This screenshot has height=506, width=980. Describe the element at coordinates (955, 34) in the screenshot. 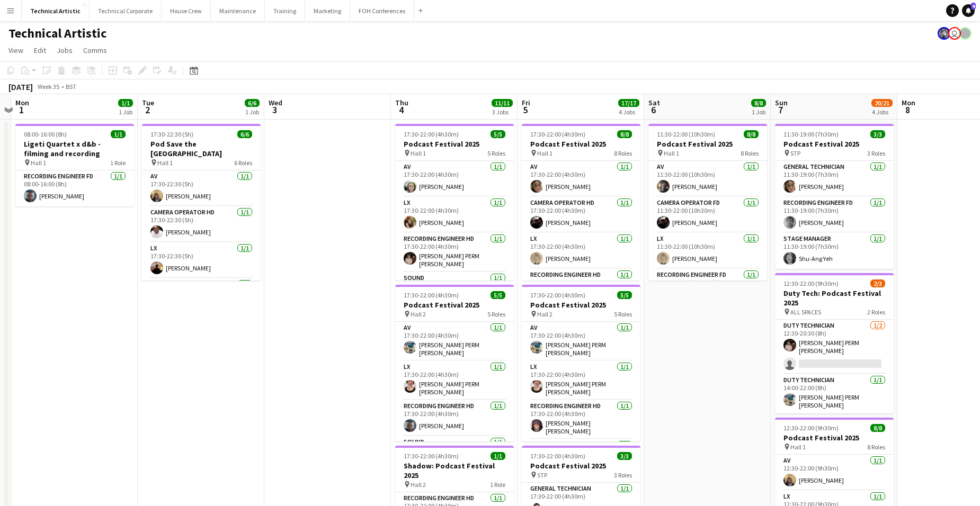

I see `app-user-avatar: Liveforce Admin` at that location.